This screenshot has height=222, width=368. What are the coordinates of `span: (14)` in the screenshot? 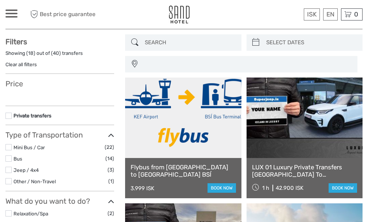 It's located at (110, 158).